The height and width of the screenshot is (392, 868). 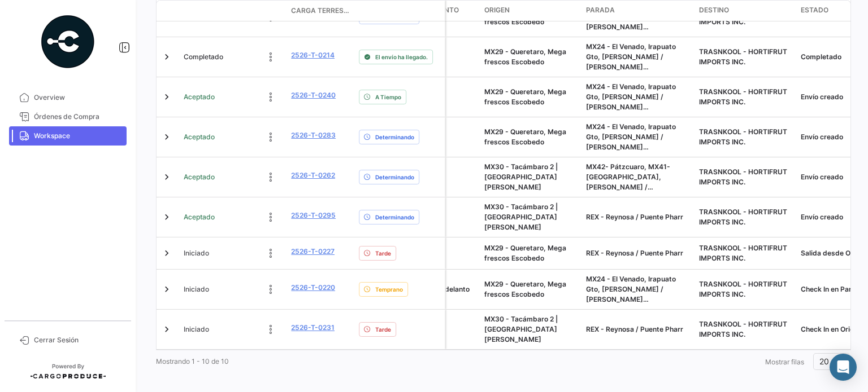 I want to click on span: Carga Terrestre #, so click(x=321, y=11).